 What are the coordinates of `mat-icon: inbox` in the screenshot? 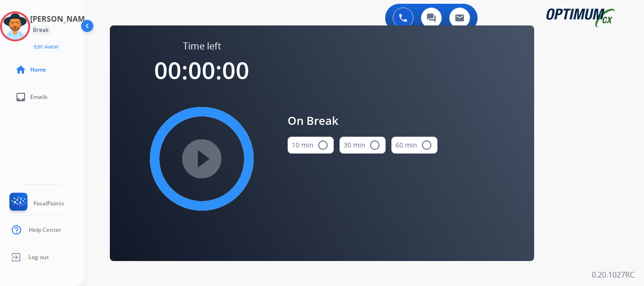 It's located at (21, 97).